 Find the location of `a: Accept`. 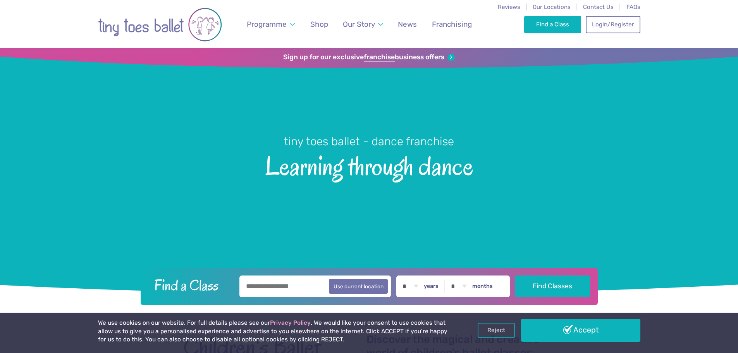

a: Accept is located at coordinates (581, 330).